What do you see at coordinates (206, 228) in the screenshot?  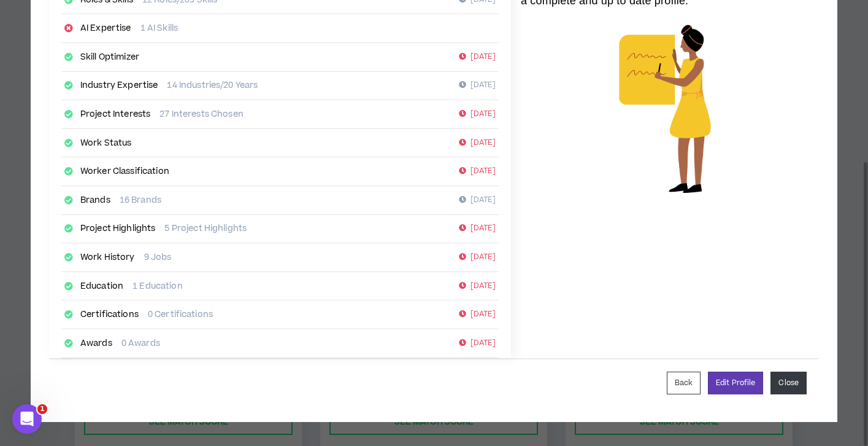 I see `p: 5 Project Highlights` at bounding box center [206, 228].